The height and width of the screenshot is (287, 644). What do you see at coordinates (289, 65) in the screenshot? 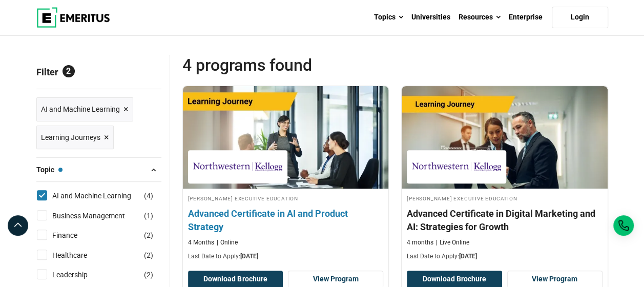
I see `span: 4 Programs found` at bounding box center [289, 65].